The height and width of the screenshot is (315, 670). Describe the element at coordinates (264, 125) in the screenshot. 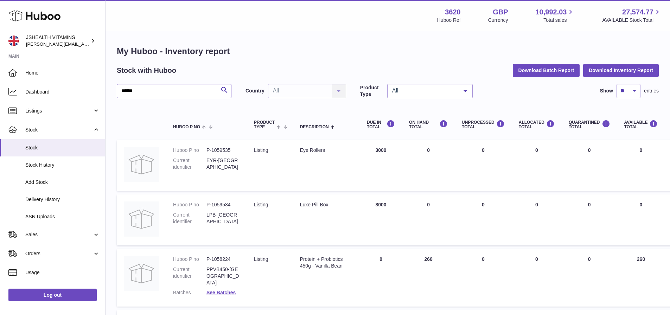

I see `span: Product Type` at that location.